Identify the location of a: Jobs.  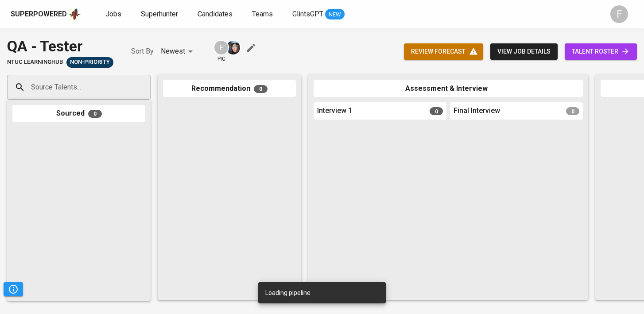
(115, 15).